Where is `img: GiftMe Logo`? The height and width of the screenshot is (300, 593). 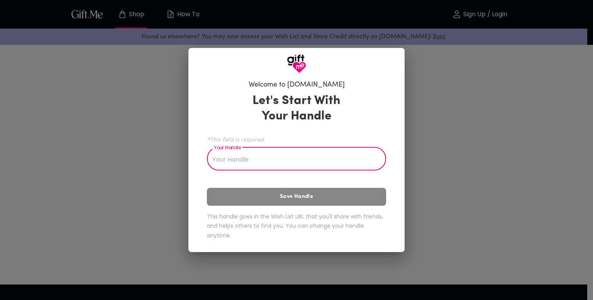 img: GiftMe Logo is located at coordinates (297, 64).